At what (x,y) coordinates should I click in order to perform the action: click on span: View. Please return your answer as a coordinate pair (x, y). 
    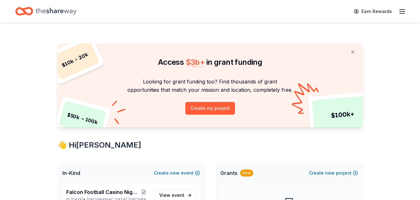
    Looking at the image, I should click on (172, 196).